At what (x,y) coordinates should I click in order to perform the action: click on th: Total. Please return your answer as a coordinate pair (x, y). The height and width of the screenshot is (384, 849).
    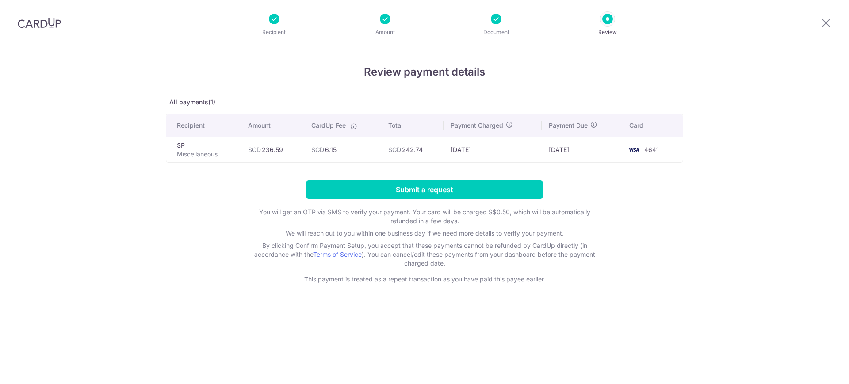
    Looking at the image, I should click on (412, 126).